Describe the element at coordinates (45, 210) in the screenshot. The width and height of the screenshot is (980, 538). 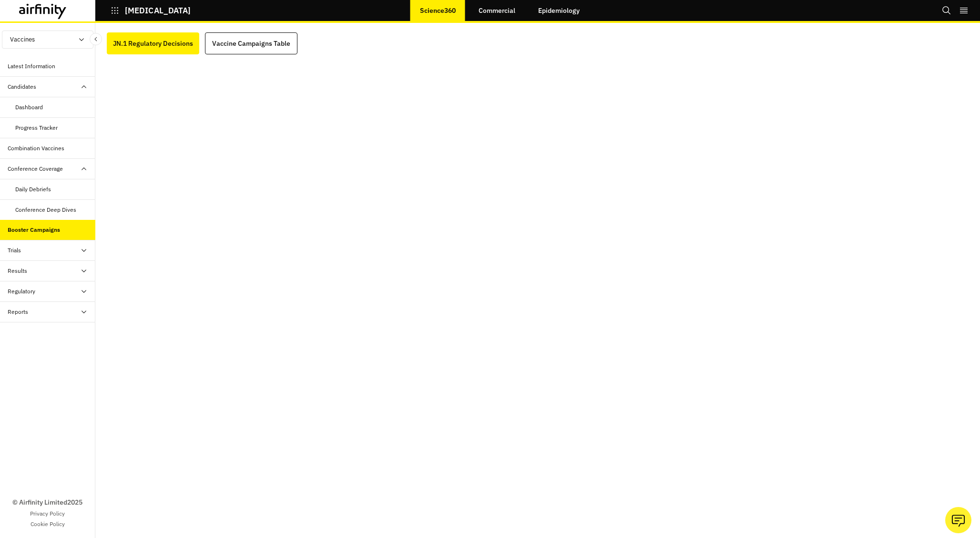
I see `div: Conference Deep Dives` at that location.